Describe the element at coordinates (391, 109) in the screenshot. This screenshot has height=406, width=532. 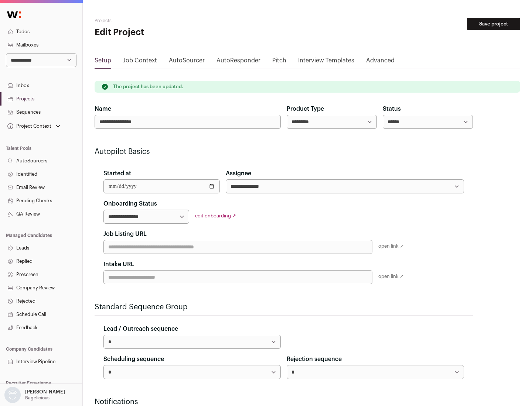
I see `label: Status` at that location.